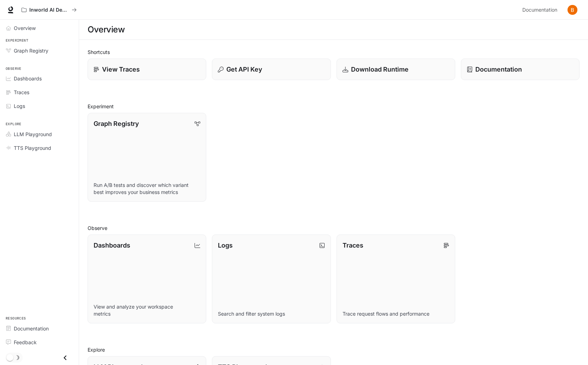 This screenshot has width=588, height=365. What do you see at coordinates (334, 349) in the screenshot?
I see `h2: Explore` at bounding box center [334, 349].